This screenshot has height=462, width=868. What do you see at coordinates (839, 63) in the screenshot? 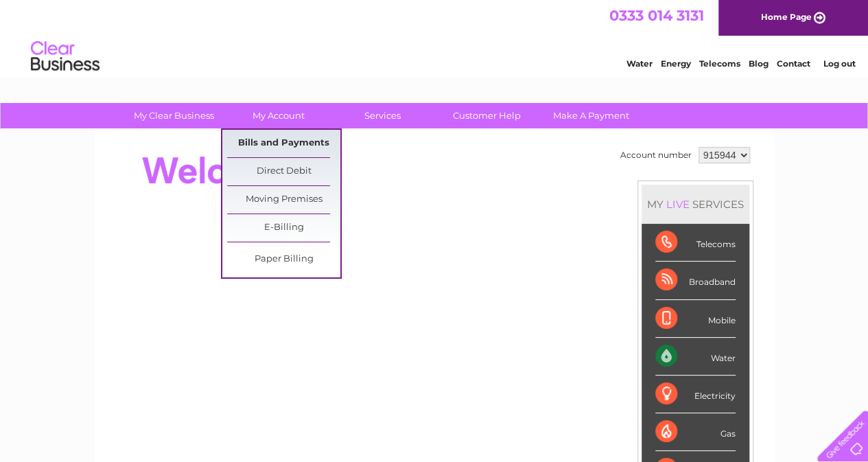
I see `a: Log out` at bounding box center [839, 63].